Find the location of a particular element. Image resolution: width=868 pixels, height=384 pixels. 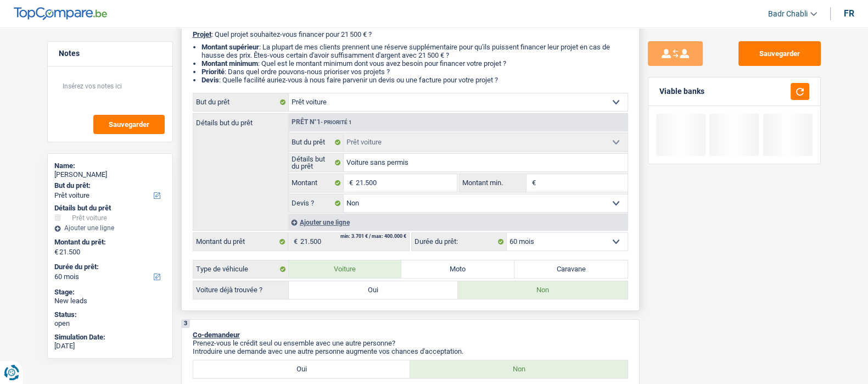

label: Montant du prêt is located at coordinates (240, 242).